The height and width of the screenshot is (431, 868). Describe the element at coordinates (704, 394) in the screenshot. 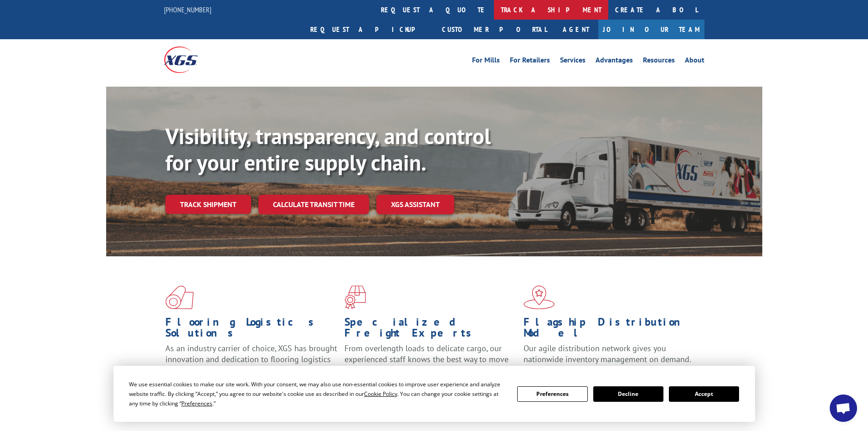

I see `button: Accept` at that location.